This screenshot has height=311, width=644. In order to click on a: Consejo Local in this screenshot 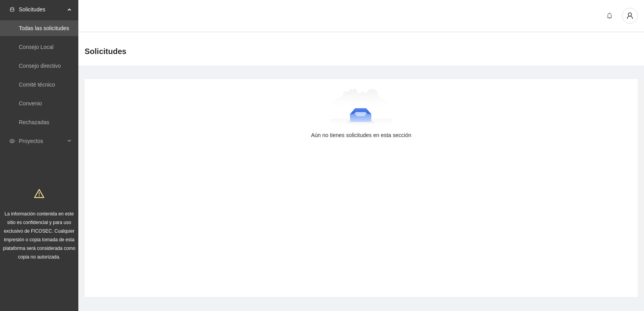, I will do `click(36, 47)`.